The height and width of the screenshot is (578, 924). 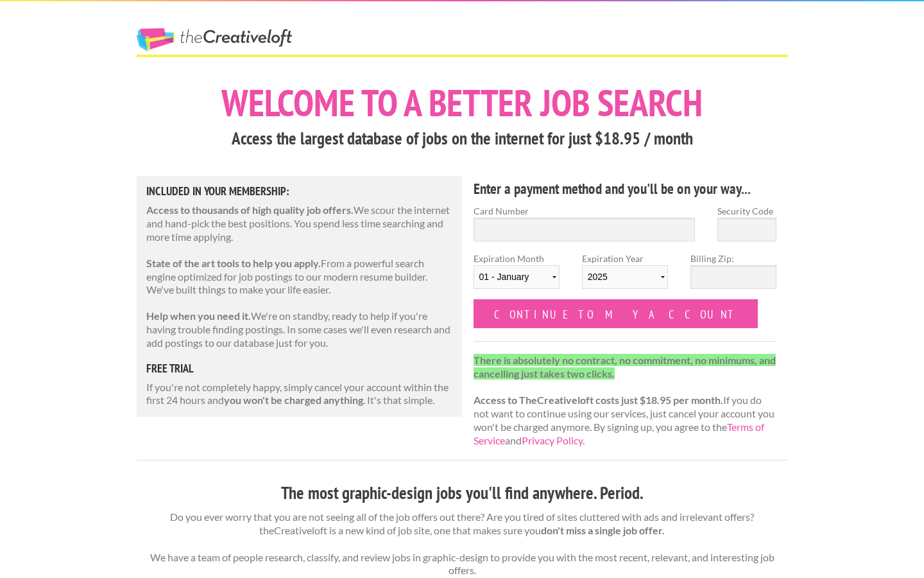 I want to click on a: The Creative Loft, so click(x=214, y=40).